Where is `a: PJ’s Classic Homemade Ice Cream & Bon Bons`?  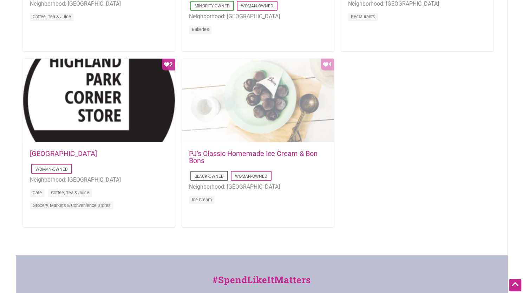
a: PJ’s Classic Homemade Ice Cream & Bon Bons is located at coordinates (253, 157).